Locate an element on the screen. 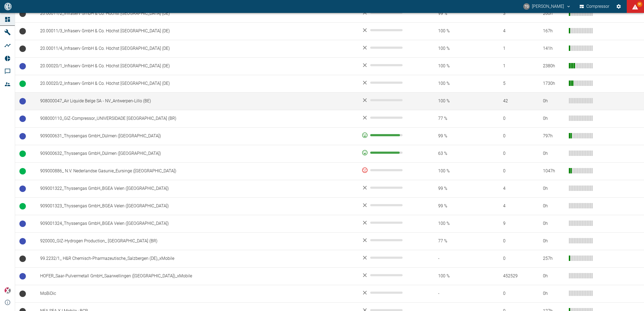 The image size is (644, 311). span: 9 is located at coordinates (514, 224).